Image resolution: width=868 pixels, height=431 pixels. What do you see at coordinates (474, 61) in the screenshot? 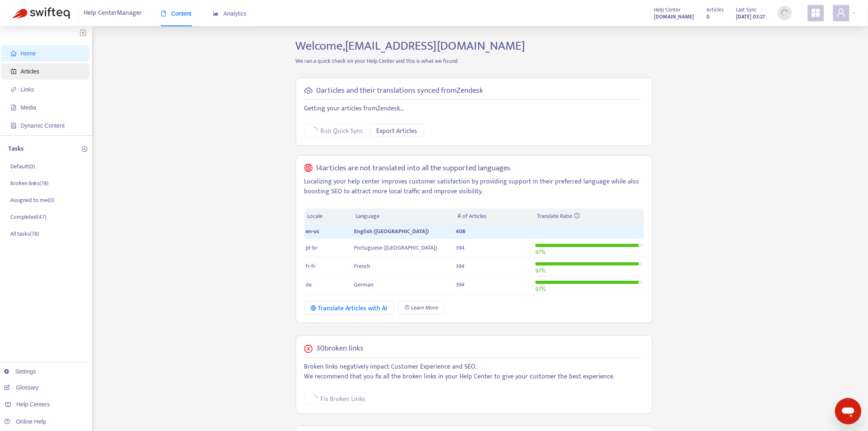
I see `p: We ran a quick check on your Help Center and this is what we found` at bounding box center [474, 61].